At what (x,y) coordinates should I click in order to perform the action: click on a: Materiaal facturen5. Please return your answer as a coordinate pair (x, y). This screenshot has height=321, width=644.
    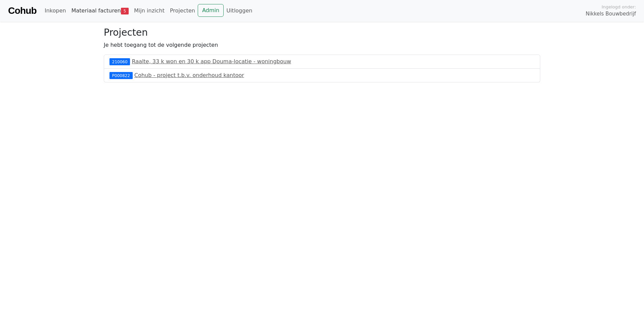
    Looking at the image, I should click on (100, 11).